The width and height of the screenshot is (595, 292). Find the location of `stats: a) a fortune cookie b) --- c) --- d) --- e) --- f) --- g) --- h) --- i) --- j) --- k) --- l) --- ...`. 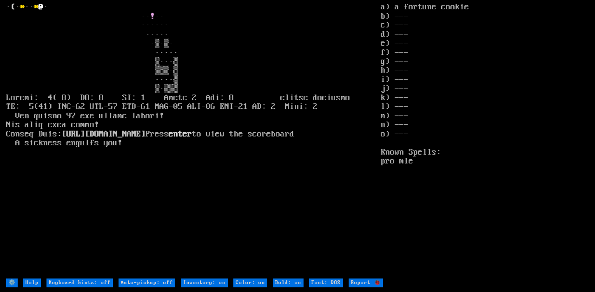

stats: a) a fortune cookie b) --- c) --- d) --- e) --- f) --- g) --- h) --- i) --- j) --- k) --- l) --- ... is located at coordinates (485, 139).